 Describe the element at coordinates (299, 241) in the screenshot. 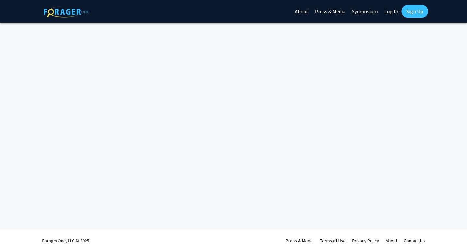

I see `a: Press & Media` at that location.